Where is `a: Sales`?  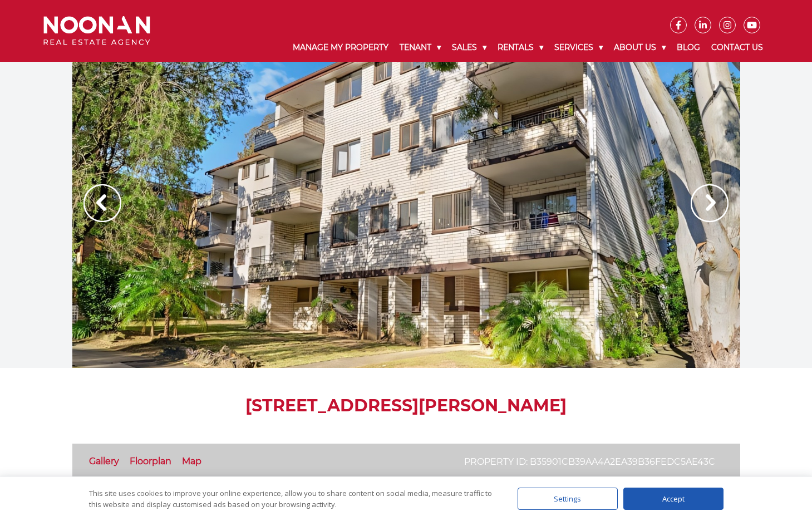
a: Sales is located at coordinates (470, 47).